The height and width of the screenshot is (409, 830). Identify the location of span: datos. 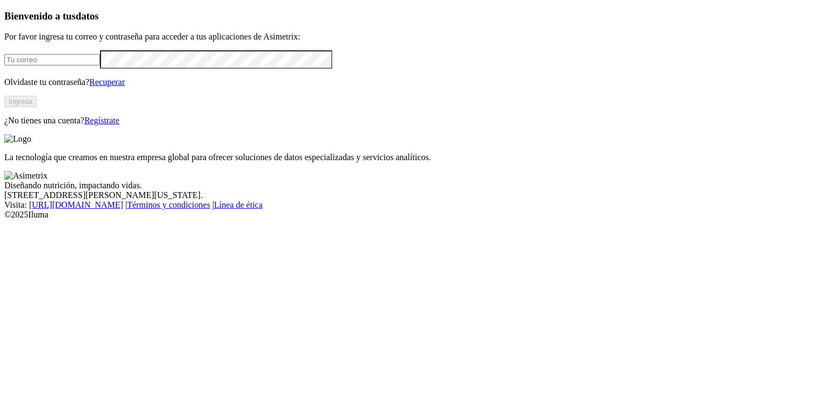
(87, 16).